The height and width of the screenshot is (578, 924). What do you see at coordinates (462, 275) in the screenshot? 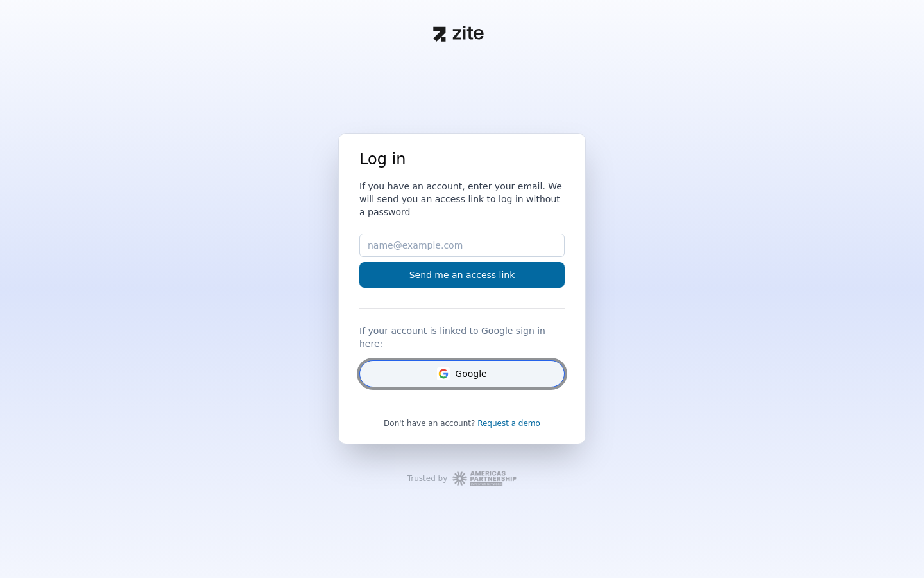
I see `button: Send me an access link` at bounding box center [462, 275].